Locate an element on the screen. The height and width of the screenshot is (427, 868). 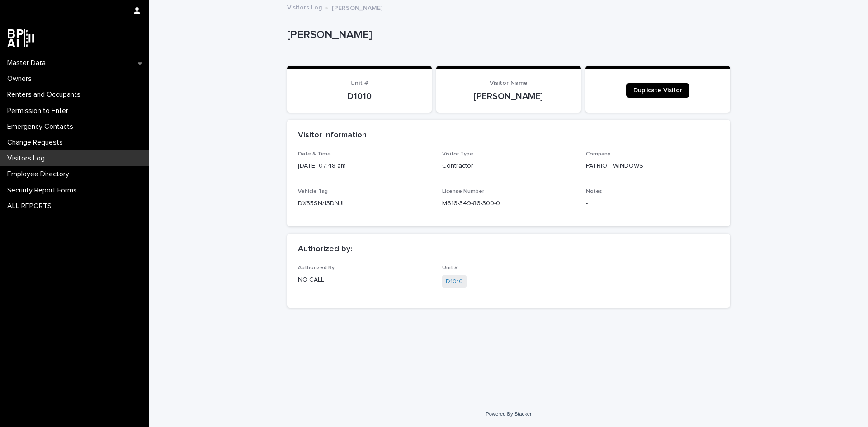
p: M616-349-86-300-0 is located at coordinates (509, 203).